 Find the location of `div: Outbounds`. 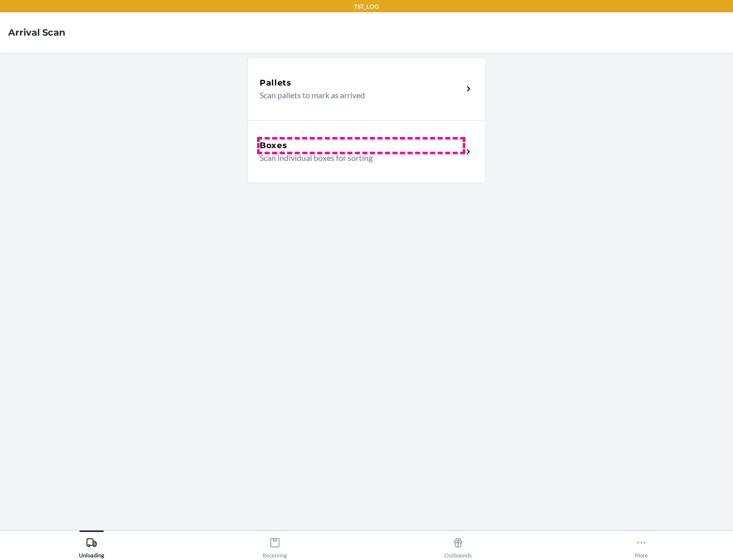

div: Outbounds is located at coordinates (458, 546).